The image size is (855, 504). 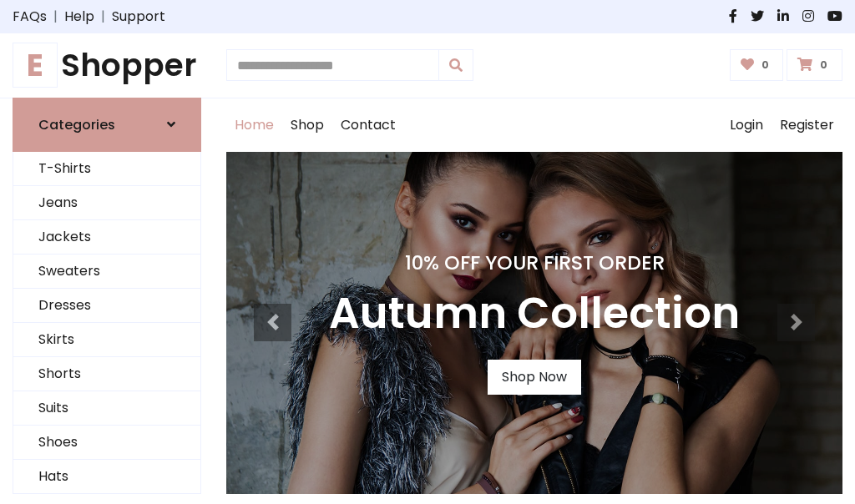 What do you see at coordinates (107, 124) in the screenshot?
I see `a: Categories` at bounding box center [107, 124].